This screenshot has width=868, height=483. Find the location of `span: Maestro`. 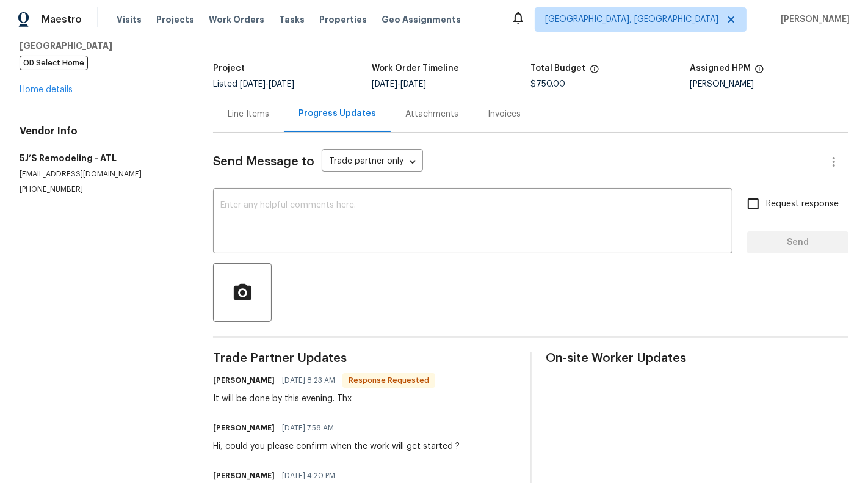

span: Maestro is located at coordinates (62, 20).